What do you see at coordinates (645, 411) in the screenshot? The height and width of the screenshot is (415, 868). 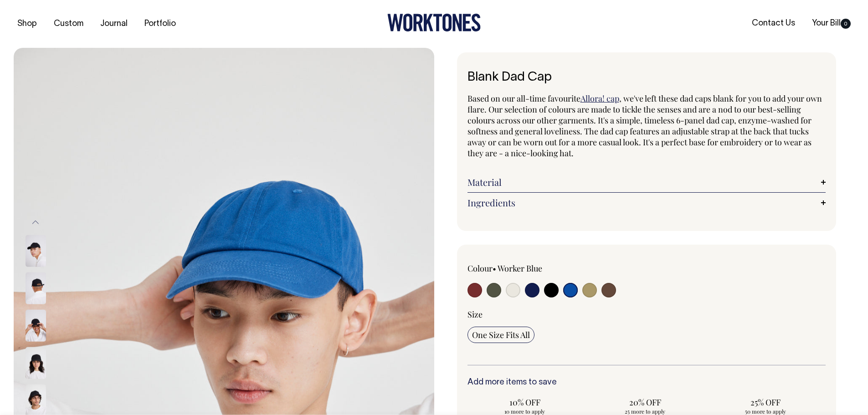 I see `span: 25 more to apply` at bounding box center [645, 411].